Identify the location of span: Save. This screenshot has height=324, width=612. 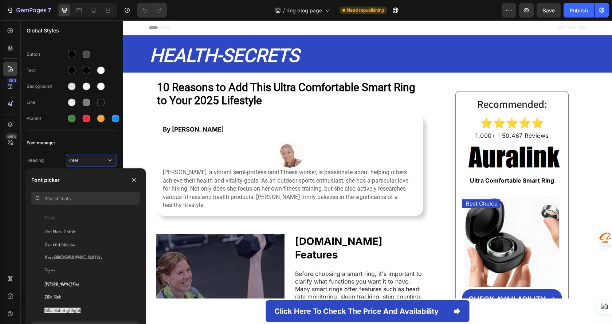
(548, 10).